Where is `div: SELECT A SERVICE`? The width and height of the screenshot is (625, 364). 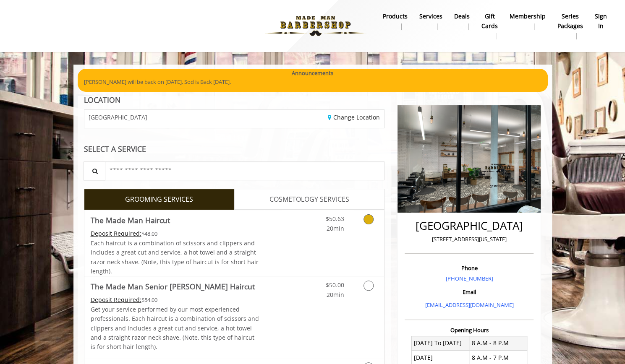
div: SELECT A SERVICE is located at coordinates (234, 149).